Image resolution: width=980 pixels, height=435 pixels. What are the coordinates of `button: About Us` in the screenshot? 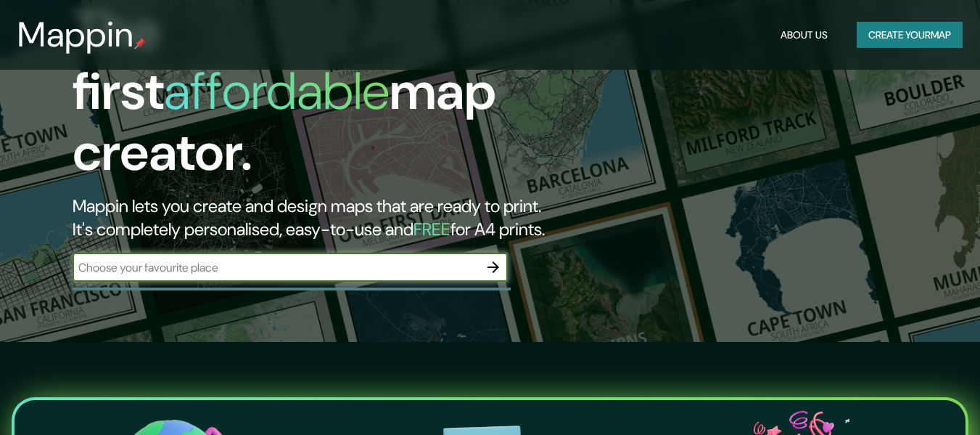 It's located at (804, 35).